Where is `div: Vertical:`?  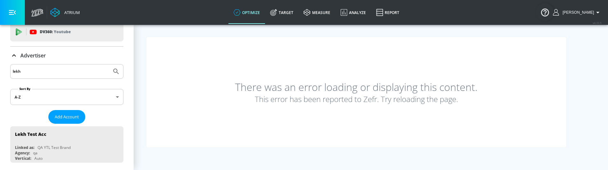
div: Vertical: is located at coordinates (23, 158).